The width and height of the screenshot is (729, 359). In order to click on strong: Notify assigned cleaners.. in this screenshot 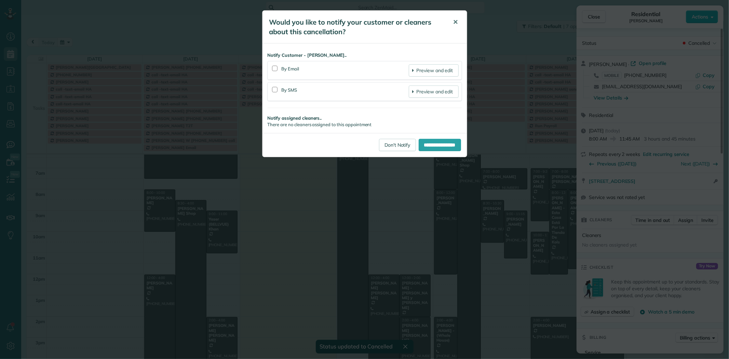, I will do `click(365, 118)`.